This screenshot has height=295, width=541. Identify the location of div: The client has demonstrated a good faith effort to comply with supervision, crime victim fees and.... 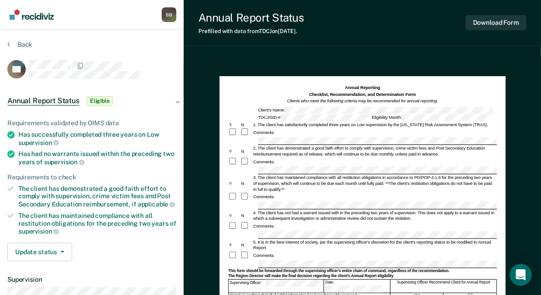
(97, 197).